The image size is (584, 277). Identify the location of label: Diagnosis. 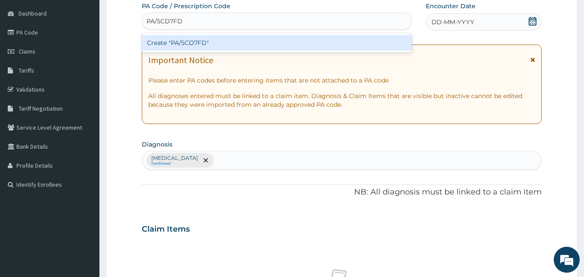
(157, 144).